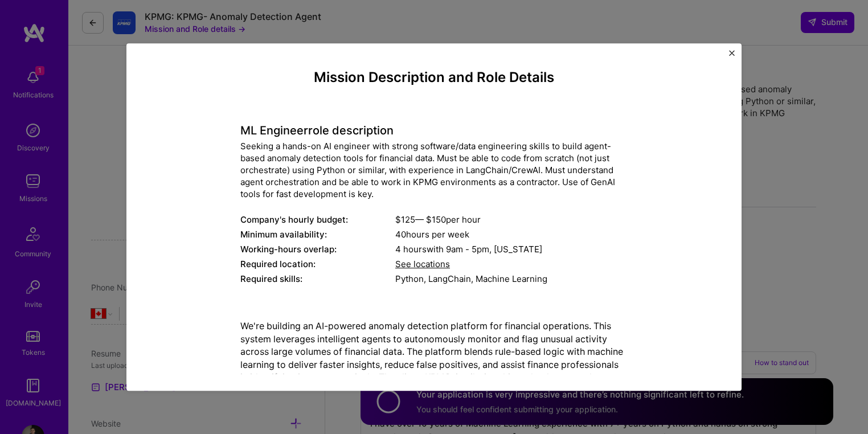 The image size is (868, 434). I want to click on h4: Mission Description and Role Details, so click(434, 77).